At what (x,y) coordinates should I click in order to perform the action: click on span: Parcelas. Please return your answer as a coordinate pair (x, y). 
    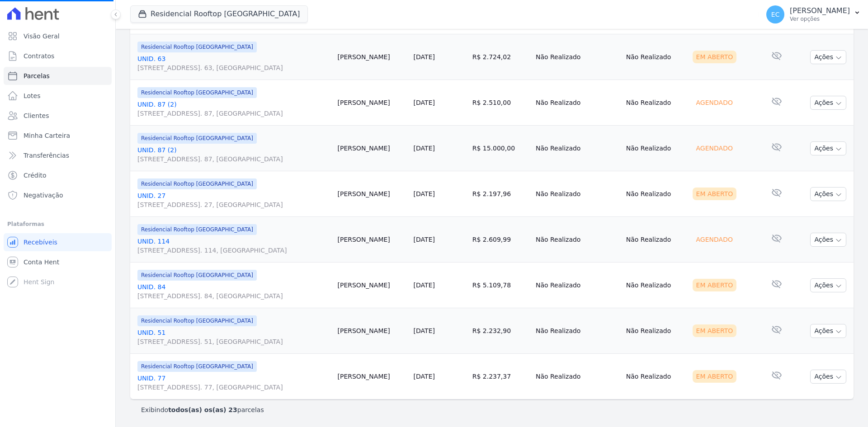
    Looking at the image, I should click on (37, 76).